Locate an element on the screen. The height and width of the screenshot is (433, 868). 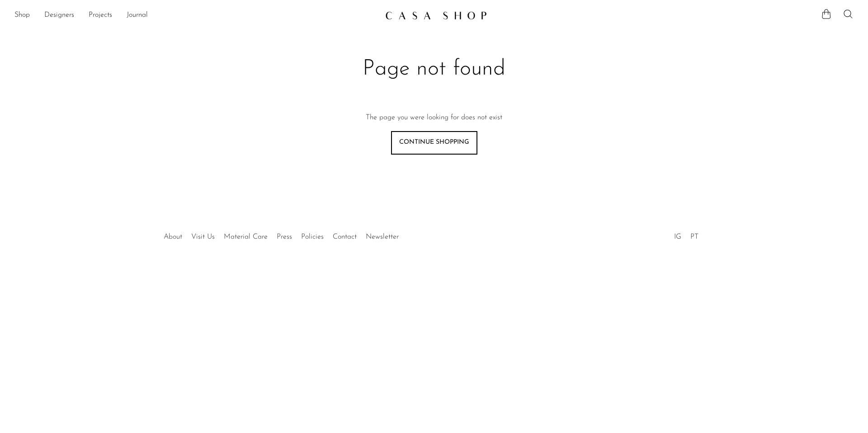
a: IG is located at coordinates (678, 237).